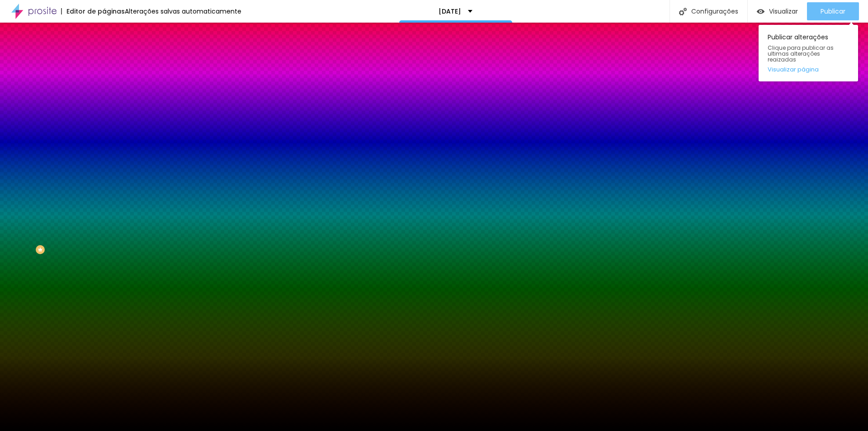 Image resolution: width=868 pixels, height=431 pixels. I want to click on span: Visualizar, so click(783, 11).